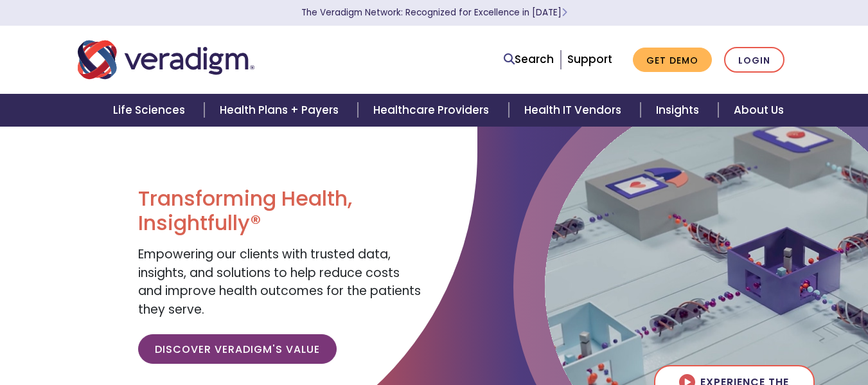 This screenshot has height=385, width=868. I want to click on a: Search, so click(529, 59).